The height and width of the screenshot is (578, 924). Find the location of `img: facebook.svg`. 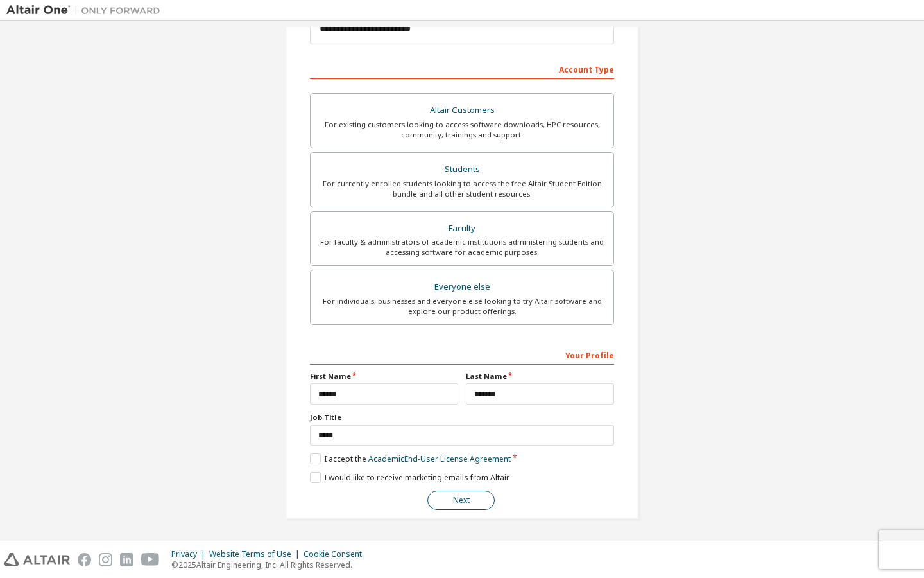

img: facebook.svg is located at coordinates (84, 559).